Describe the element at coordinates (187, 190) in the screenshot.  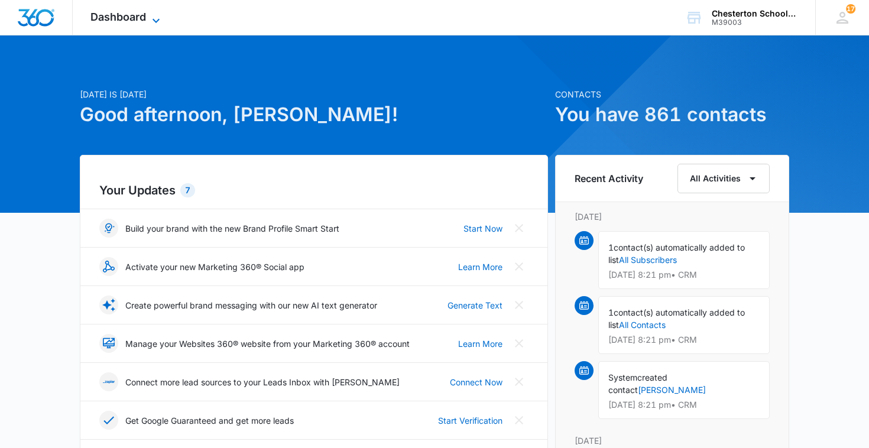
I see `div: 7` at that location.